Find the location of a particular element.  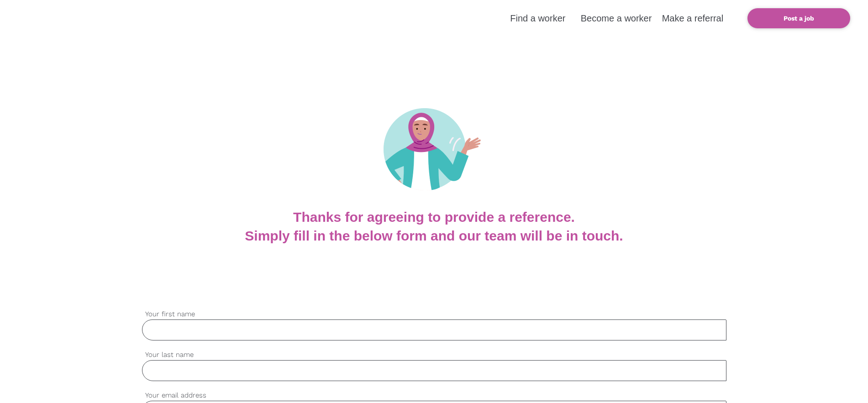

b: Simply fill in the below form and our team will be in touch. is located at coordinates (434, 235).